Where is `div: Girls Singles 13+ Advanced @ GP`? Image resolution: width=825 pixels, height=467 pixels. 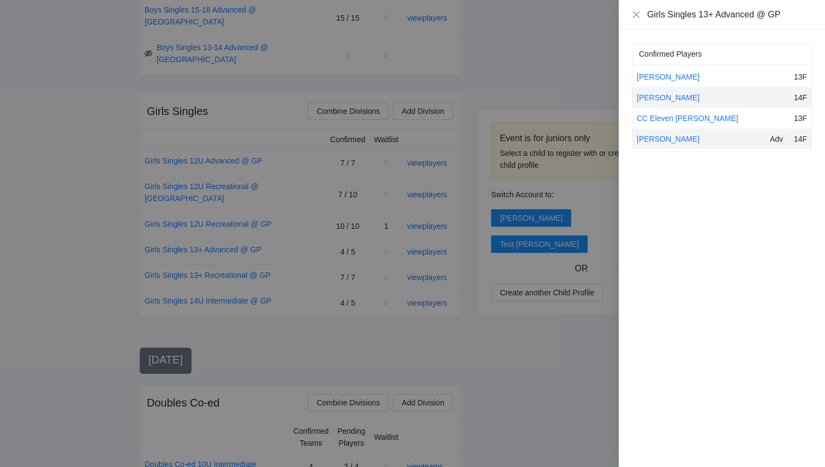
div: Girls Singles 13+ Advanced @ GP is located at coordinates (729, 15).